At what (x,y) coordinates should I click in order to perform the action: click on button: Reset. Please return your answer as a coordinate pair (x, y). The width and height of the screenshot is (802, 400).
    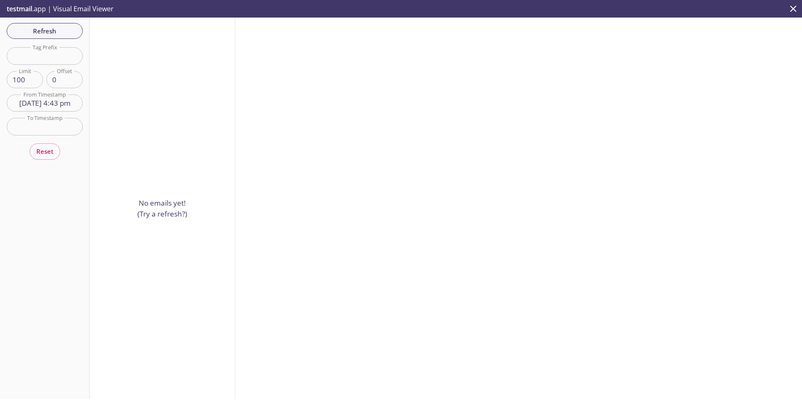
    Looking at the image, I should click on (45, 151).